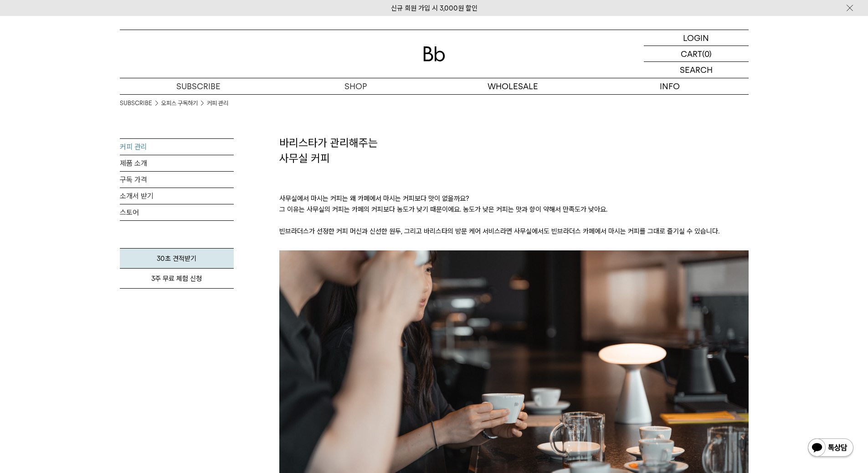 This screenshot has height=473, width=868. I want to click on a: 30초 견적받기, so click(176, 258).